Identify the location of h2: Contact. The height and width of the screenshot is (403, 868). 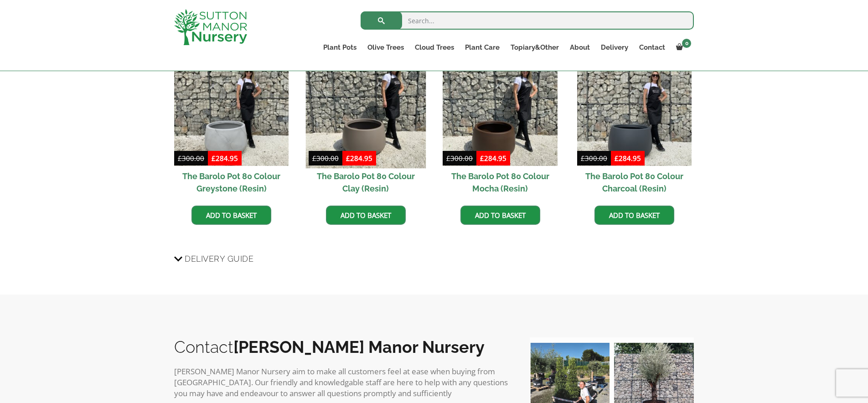
(343, 347).